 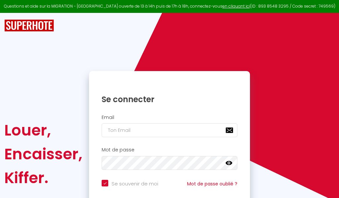 What do you see at coordinates (236, 6) in the screenshot?
I see `a: en cliquant ici` at bounding box center [236, 6].